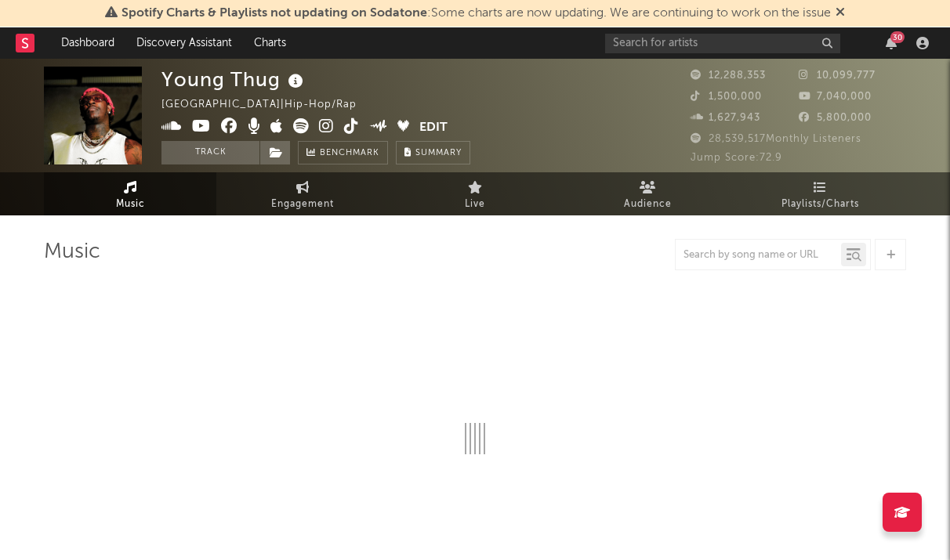 The height and width of the screenshot is (560, 950). What do you see at coordinates (835, 97) in the screenshot?
I see `span: 7,040,000` at bounding box center [835, 97].